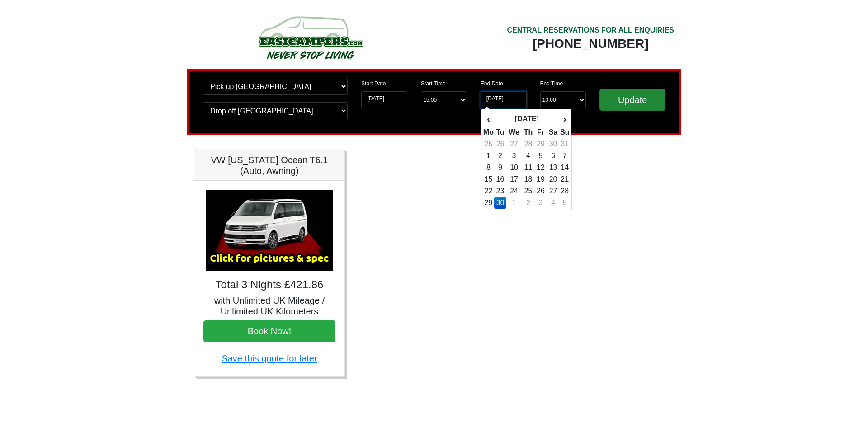 Image resolution: width=868 pixels, height=427 pixels. What do you see at coordinates (514, 168) in the screenshot?
I see `td: 10` at bounding box center [514, 168].